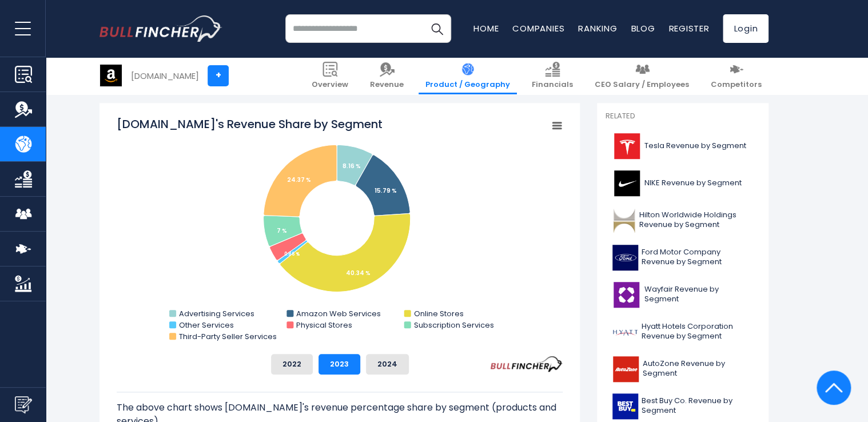 Image resolution: width=868 pixels, height=422 pixels. What do you see at coordinates (683, 257) in the screenshot?
I see `a: Ford Motor Company Revenue by Segment` at bounding box center [683, 257].